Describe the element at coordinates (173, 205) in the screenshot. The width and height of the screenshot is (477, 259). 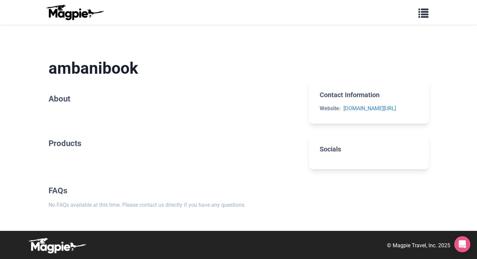
I see `p: No FAQs available at this time. Please contact us directly if you have any questions.` at that location.